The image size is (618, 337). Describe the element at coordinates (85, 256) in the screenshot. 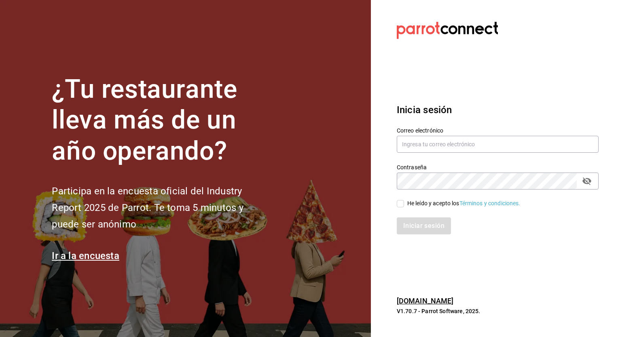

I see `a: Ir a la encuesta` at that location.